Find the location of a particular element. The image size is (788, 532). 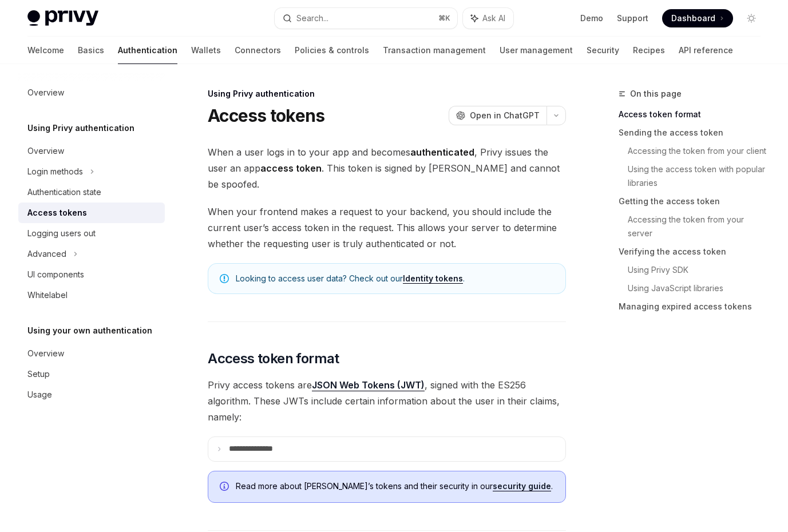

a: security guide is located at coordinates (522, 486).